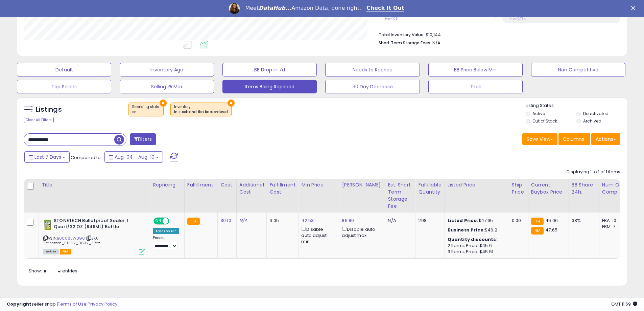 The height and width of the screenshot is (311, 644). I want to click on div: Amazon AI *, so click(166, 231).